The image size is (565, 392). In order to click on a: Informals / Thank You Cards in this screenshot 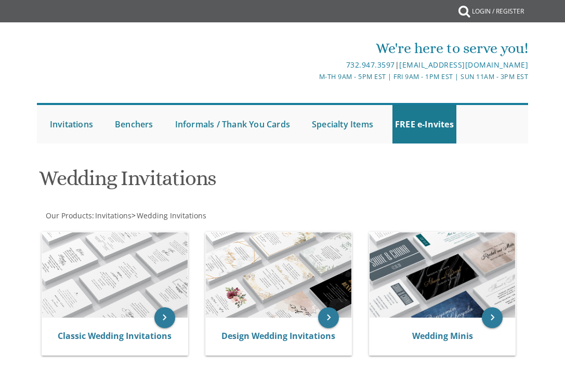, I will do `click(232, 124)`.